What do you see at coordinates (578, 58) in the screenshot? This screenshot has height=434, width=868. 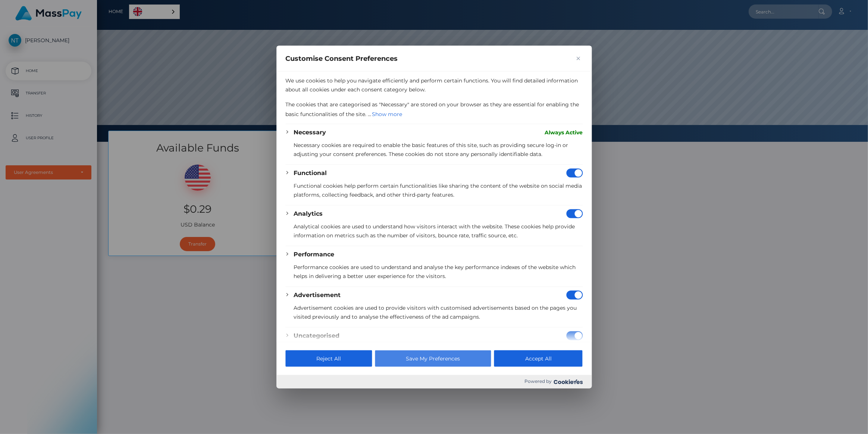 I see `img: Close` at bounding box center [578, 58].